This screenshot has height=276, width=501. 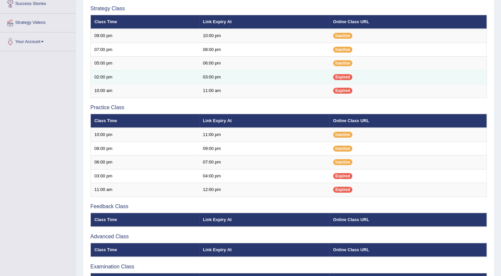 I want to click on td: 10:00 am, so click(x=145, y=91).